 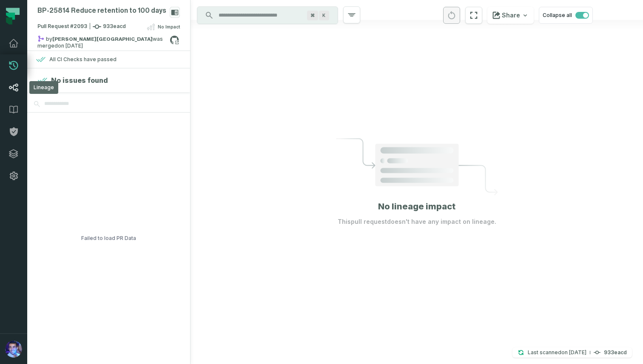 I want to click on h4: No issues found, so click(x=79, y=81).